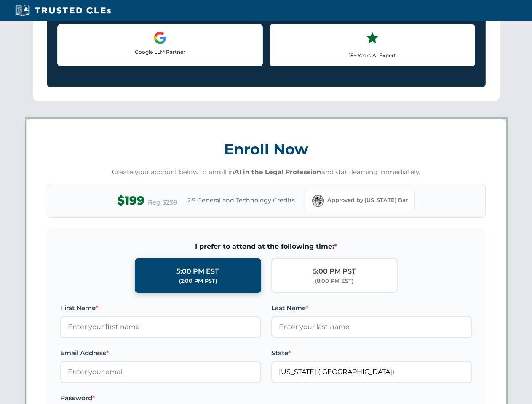 Image resolution: width=532 pixels, height=404 pixels. Describe the element at coordinates (197, 272) in the screenshot. I see `div: 5:00 PM EST` at that location.